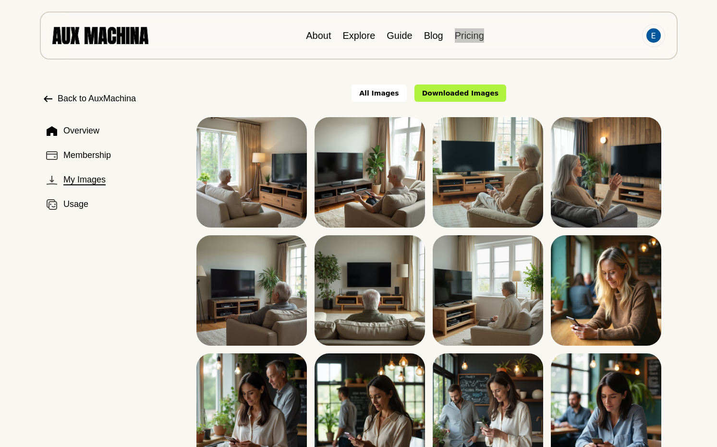  I want to click on img: 202508_AuxMachina_02917_.png, so click(606, 291).